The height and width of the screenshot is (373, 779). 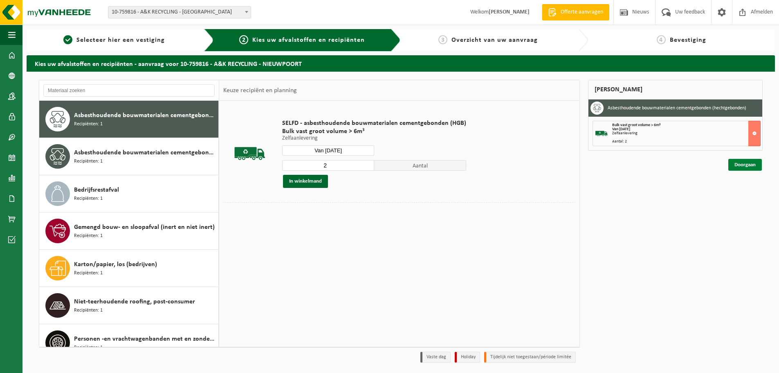 What do you see at coordinates (308, 40) in the screenshot?
I see `span: Kies uw afvalstoffen en recipiënten` at bounding box center [308, 40].